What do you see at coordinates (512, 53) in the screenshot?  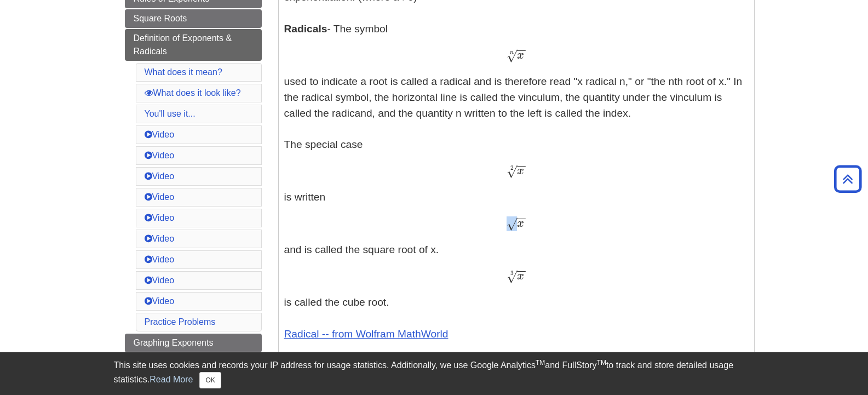 I see `span: n` at bounding box center [512, 53].